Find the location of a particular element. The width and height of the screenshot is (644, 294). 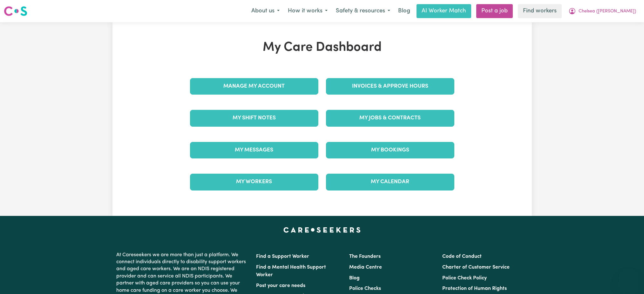

a: Careseekers logo is located at coordinates (16, 11).